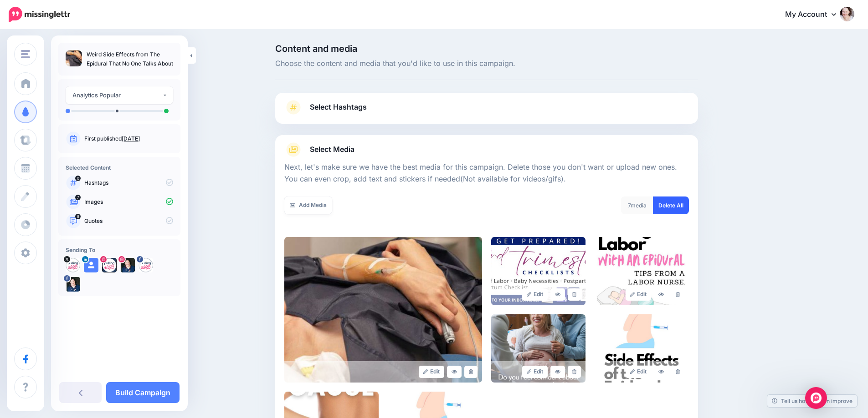 The height and width of the screenshot is (418, 868). I want to click on div: Analytics Popular, so click(117, 95).